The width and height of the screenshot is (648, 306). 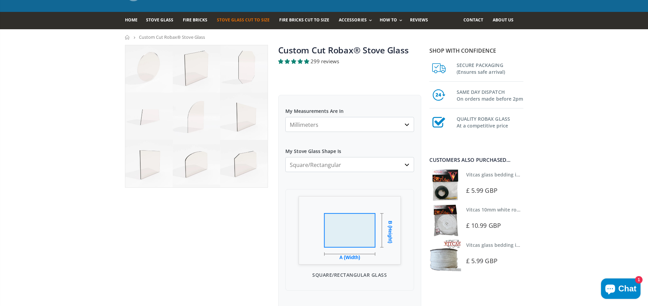 I want to click on a: Stove Glass Cut To Size, so click(x=246, y=20).